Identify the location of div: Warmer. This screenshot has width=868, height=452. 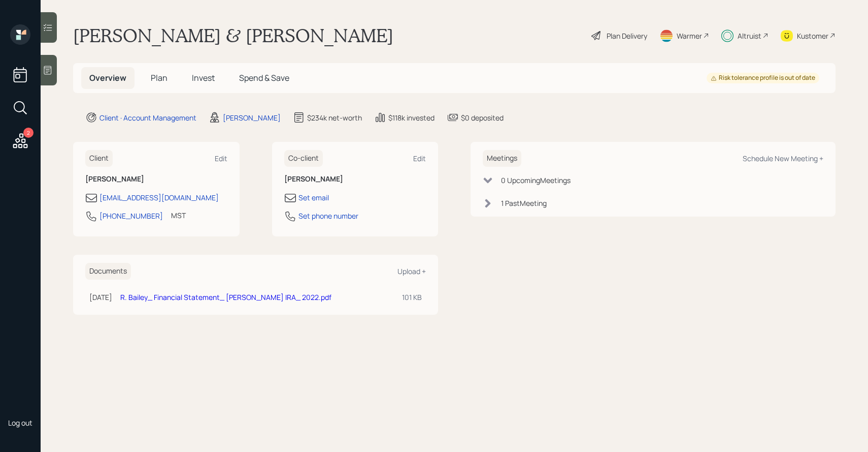
(689, 36).